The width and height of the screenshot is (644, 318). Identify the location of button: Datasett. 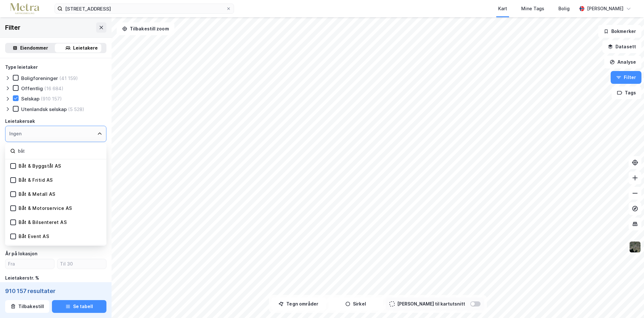
(622, 47).